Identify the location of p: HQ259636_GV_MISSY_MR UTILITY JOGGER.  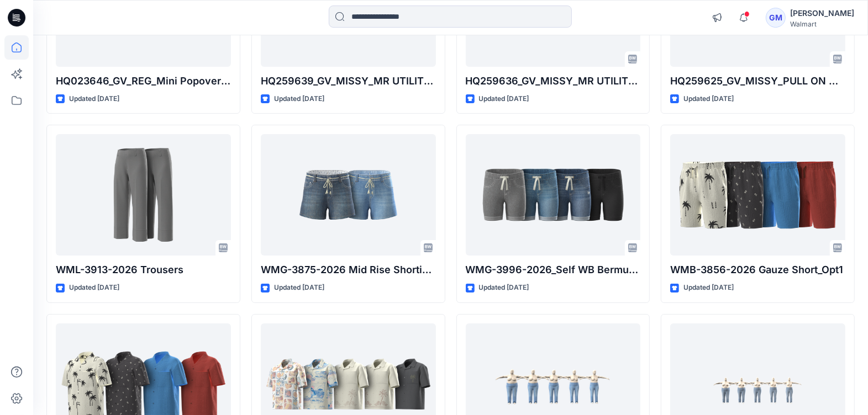
(553, 81).